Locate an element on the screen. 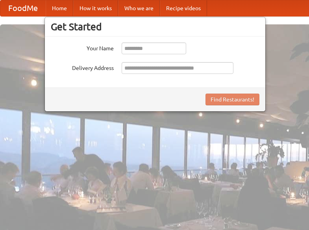  h3: Get Started is located at coordinates (155, 27).